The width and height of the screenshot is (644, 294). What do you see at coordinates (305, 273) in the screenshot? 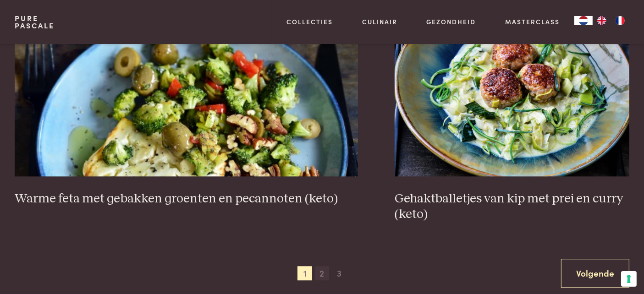
I see `span: 1` at bounding box center [305, 273].